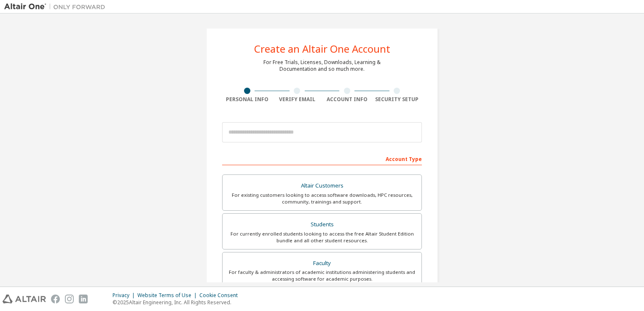 The width and height of the screenshot is (644, 311). I want to click on div: Personal Info, so click(247, 100).